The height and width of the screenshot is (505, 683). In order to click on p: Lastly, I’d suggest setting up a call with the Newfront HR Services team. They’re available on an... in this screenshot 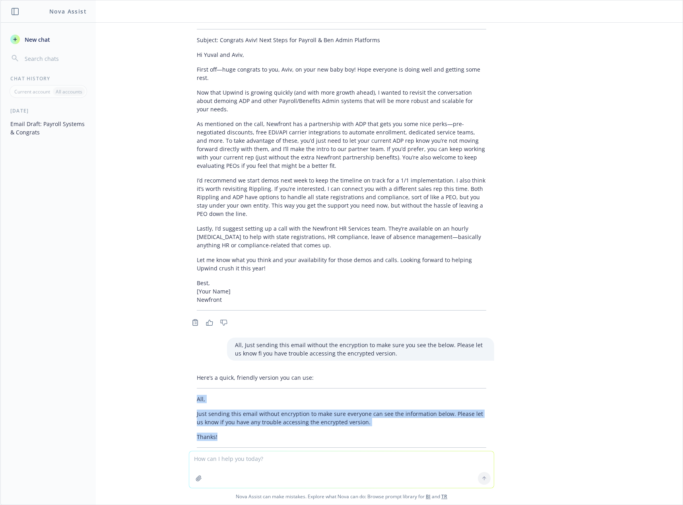, I will do `click(341, 236)`.